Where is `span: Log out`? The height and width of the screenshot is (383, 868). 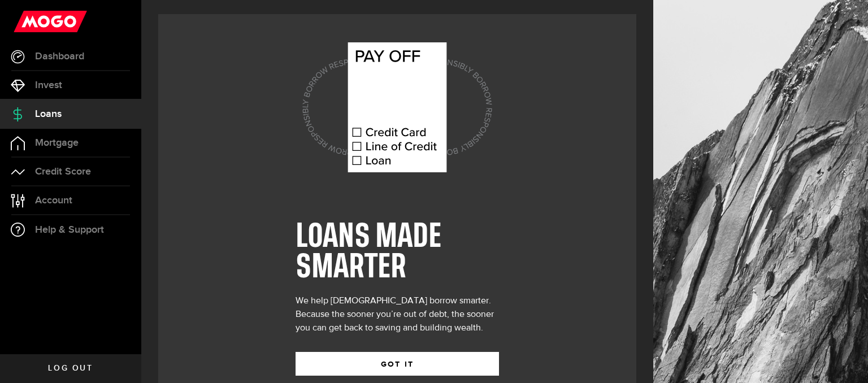
span: Log out is located at coordinates (70, 368).